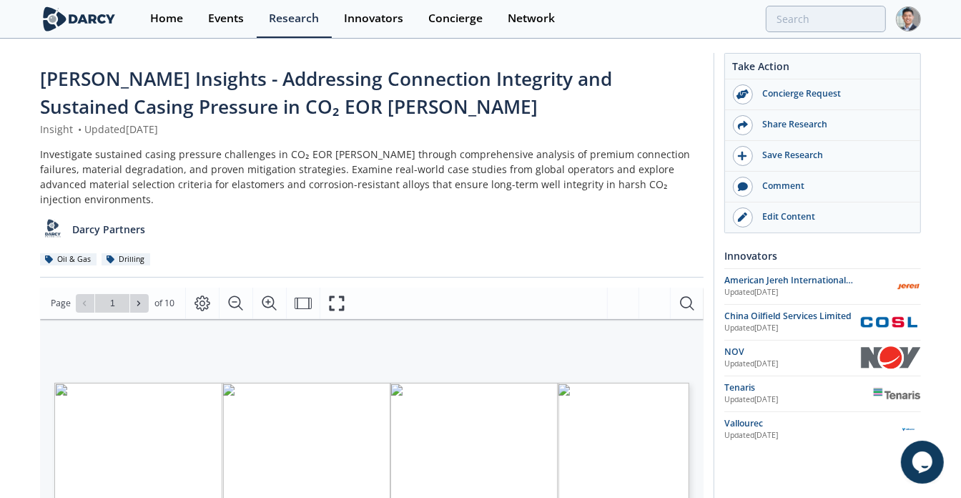  Describe the element at coordinates (908, 286) in the screenshot. I see `img: American Jereh International Corporation` at that location.